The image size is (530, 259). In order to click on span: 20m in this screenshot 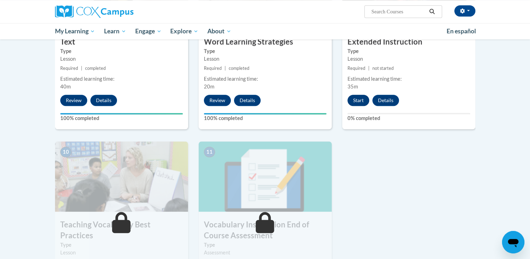, I will do `click(209, 86)`.